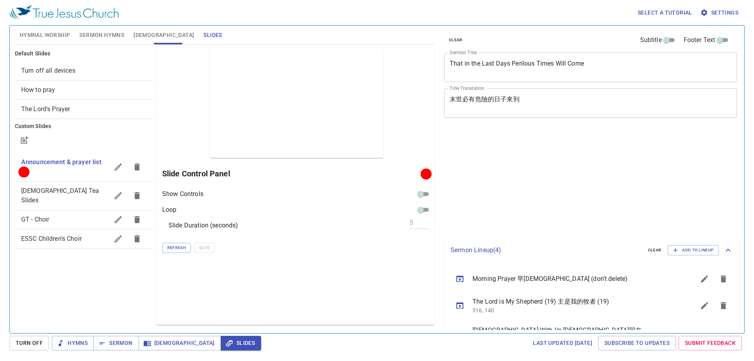  What do you see at coordinates (116, 343) in the screenshot?
I see `button: Sermon` at bounding box center [116, 343].